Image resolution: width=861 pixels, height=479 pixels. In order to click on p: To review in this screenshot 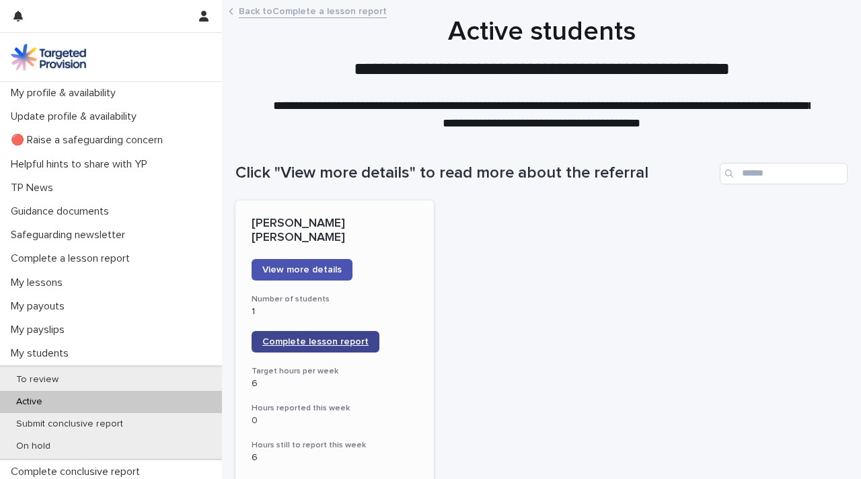, I will do `click(37, 380)`.